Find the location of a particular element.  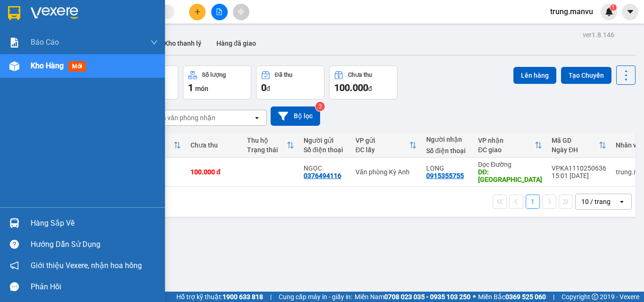

div: LONG is located at coordinates (447, 168).